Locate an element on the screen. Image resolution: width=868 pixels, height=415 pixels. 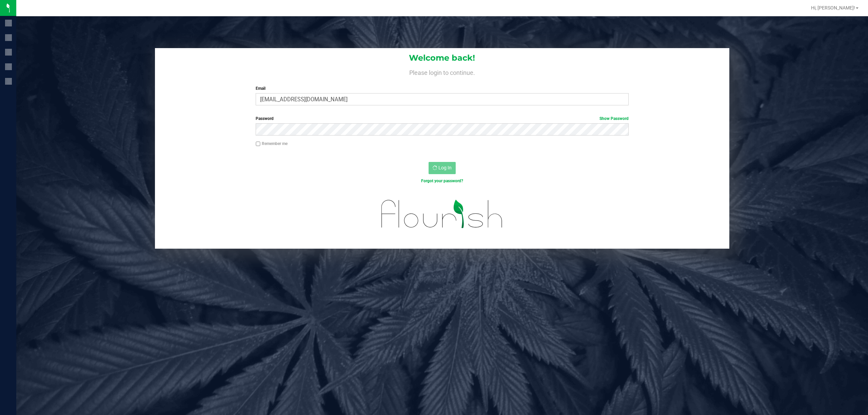
label: Email is located at coordinates (442, 88).